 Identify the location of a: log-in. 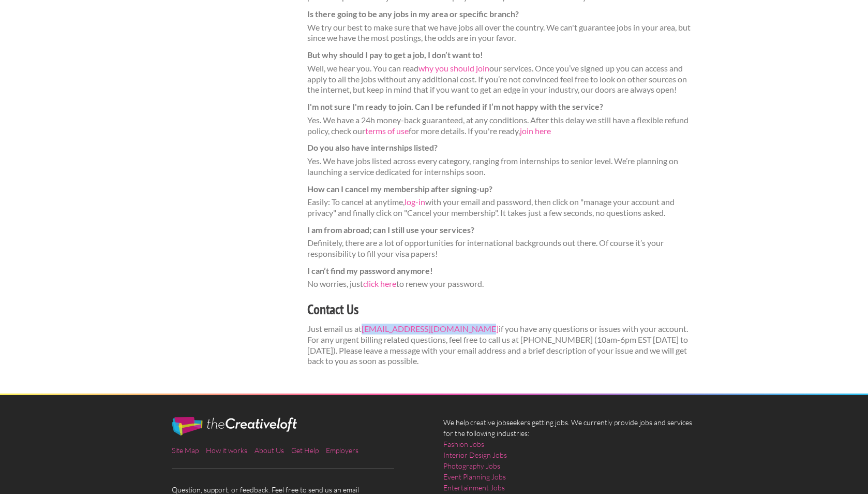
(415, 202).